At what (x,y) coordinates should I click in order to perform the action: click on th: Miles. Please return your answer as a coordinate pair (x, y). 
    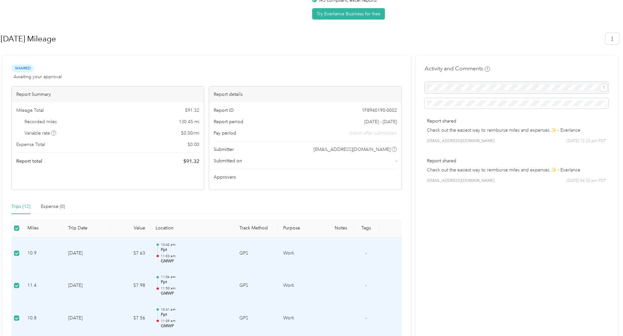
    Looking at the image, I should click on (43, 228).